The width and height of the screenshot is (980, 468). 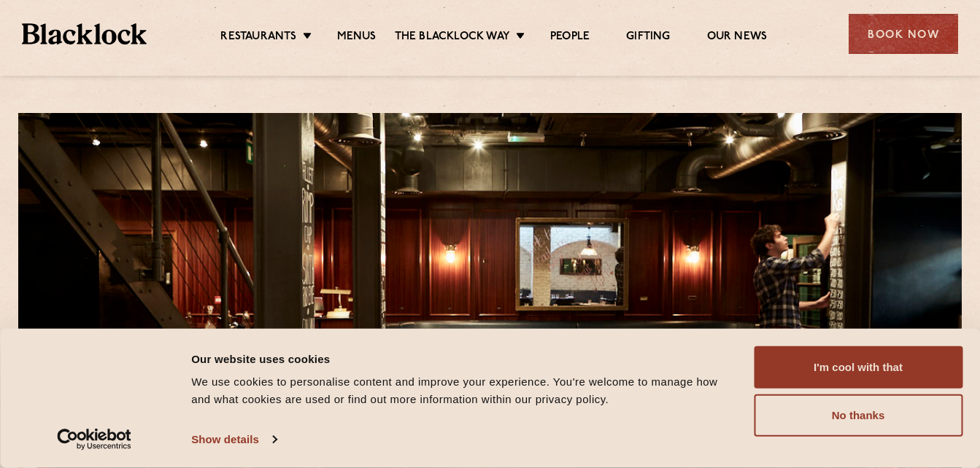 I want to click on a: Our News, so click(x=737, y=38).